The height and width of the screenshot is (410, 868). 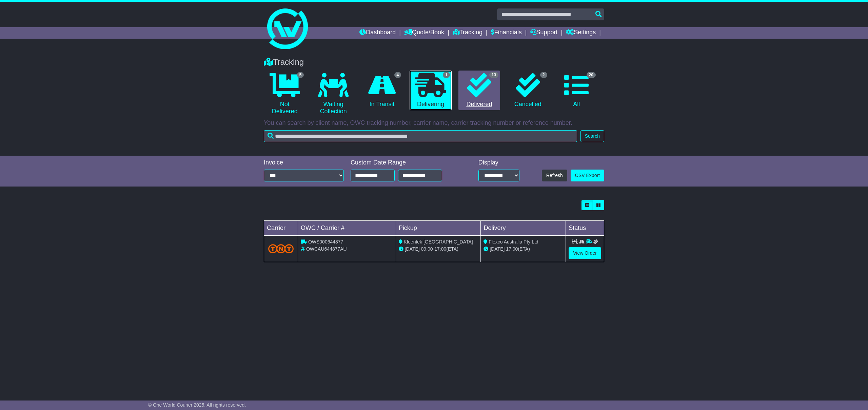 I want to click on p: You can search by client name, OWC tracking number, carrier name, carrier tracking number or refe..., so click(x=434, y=123).